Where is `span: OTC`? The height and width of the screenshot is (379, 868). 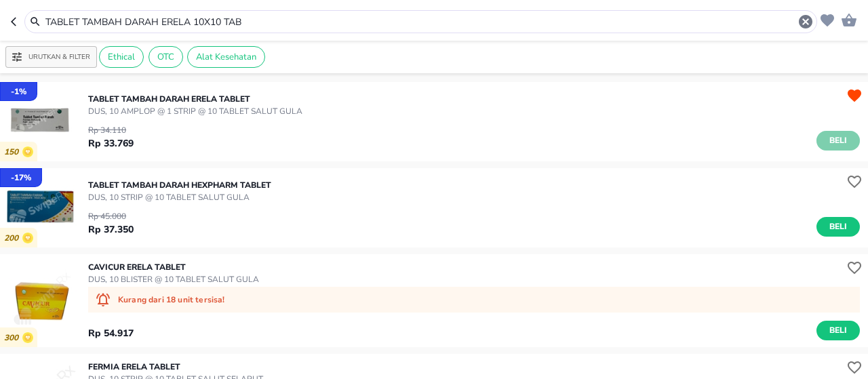 span: OTC is located at coordinates (165, 57).